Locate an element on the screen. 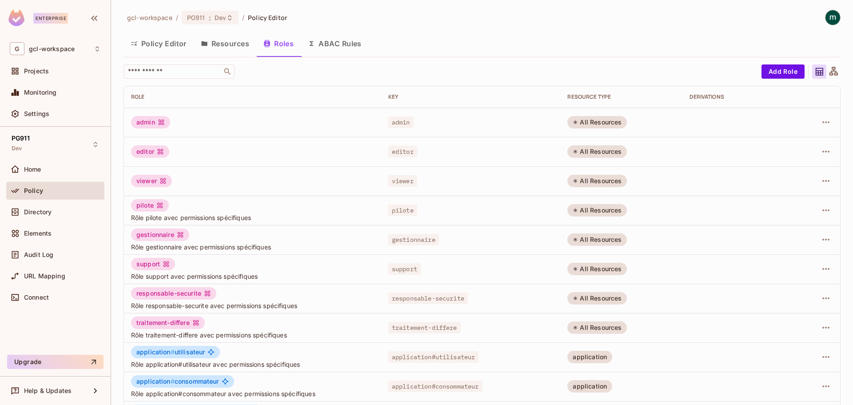  span: URL Mapping is located at coordinates (44, 276).